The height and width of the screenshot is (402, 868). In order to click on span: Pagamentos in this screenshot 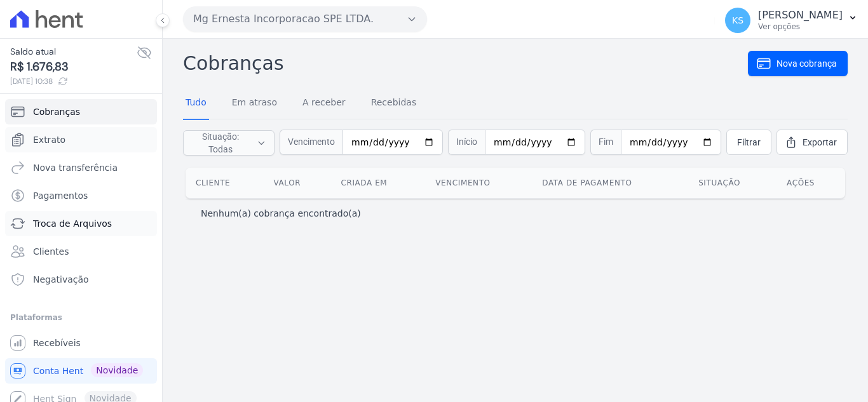, I will do `click(60, 196)`.